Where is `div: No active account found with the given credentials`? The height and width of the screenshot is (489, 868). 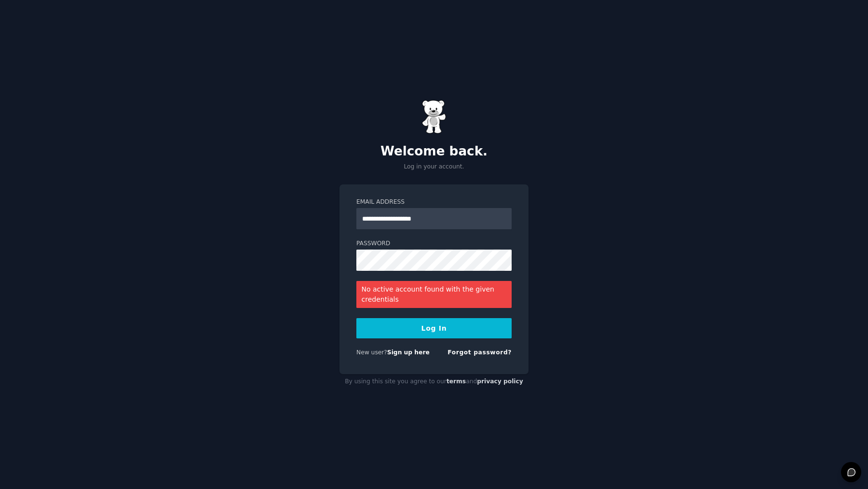
div: No active account found with the given credentials is located at coordinates (434, 294).